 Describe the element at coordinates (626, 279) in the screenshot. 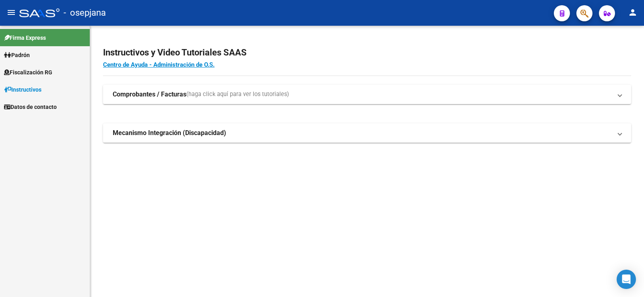

I see `div: Open Intercom Messenger` at that location.